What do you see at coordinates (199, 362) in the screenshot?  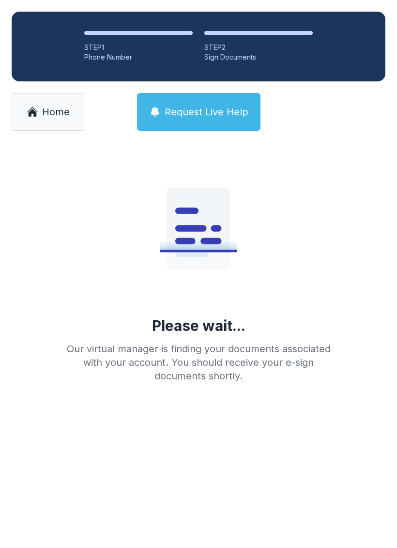 I see `div: Our virtual manager is finding your documents associated with your account. You should receive yo...` at bounding box center [199, 362].